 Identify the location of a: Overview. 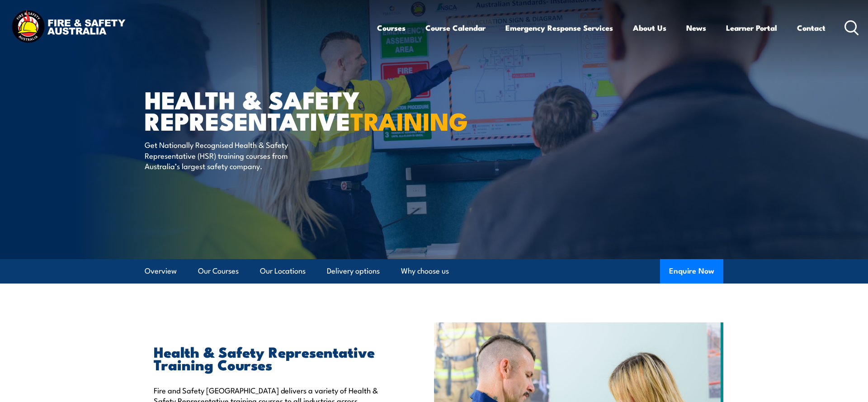
(160, 271).